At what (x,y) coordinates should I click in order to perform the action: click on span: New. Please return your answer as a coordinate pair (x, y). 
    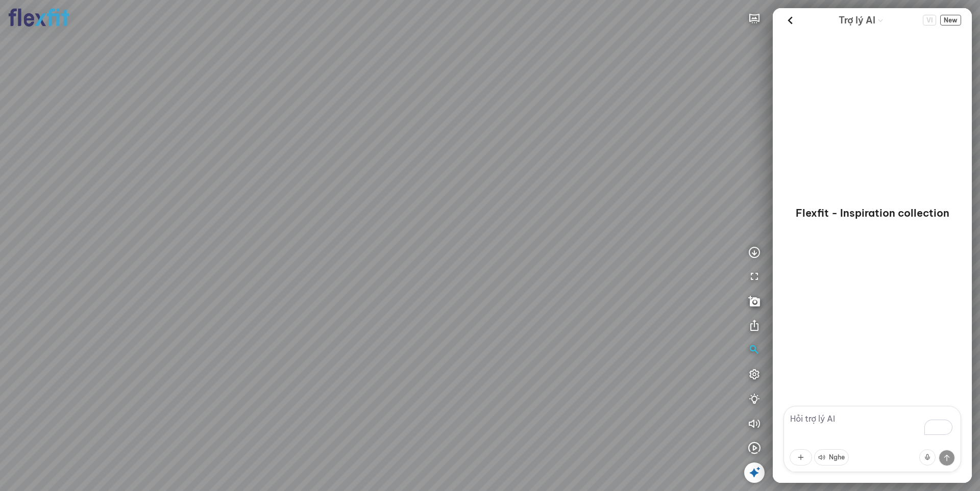
    Looking at the image, I should click on (950, 20).